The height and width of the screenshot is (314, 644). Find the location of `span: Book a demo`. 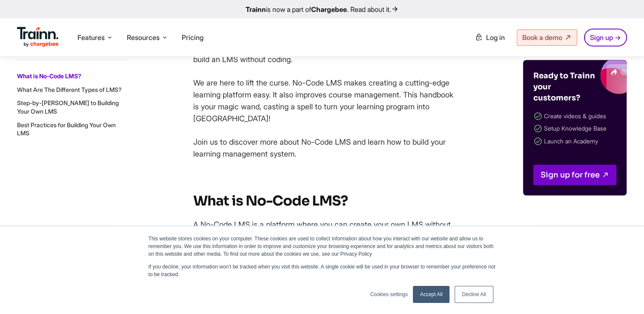

span: Book a demo is located at coordinates (543, 37).